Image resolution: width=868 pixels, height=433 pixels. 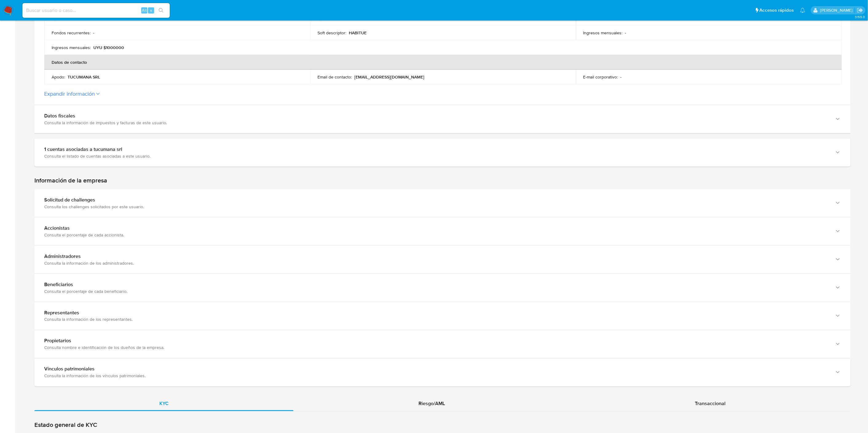 What do you see at coordinates (160, 11) in the screenshot?
I see `button: search-icon` at bounding box center [160, 11].